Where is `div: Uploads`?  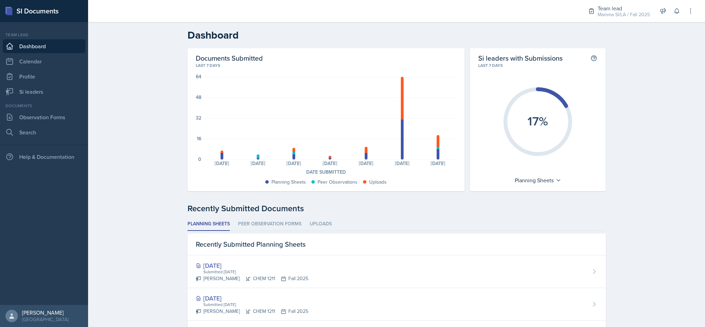
div: Uploads is located at coordinates (378, 182).